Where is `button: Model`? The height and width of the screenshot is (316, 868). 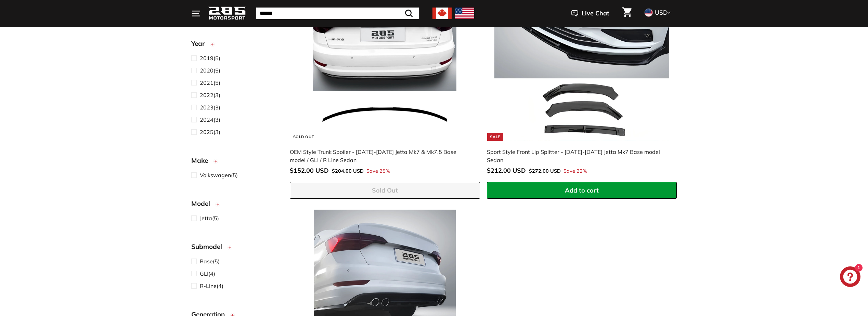
button: Model is located at coordinates (235, 206).